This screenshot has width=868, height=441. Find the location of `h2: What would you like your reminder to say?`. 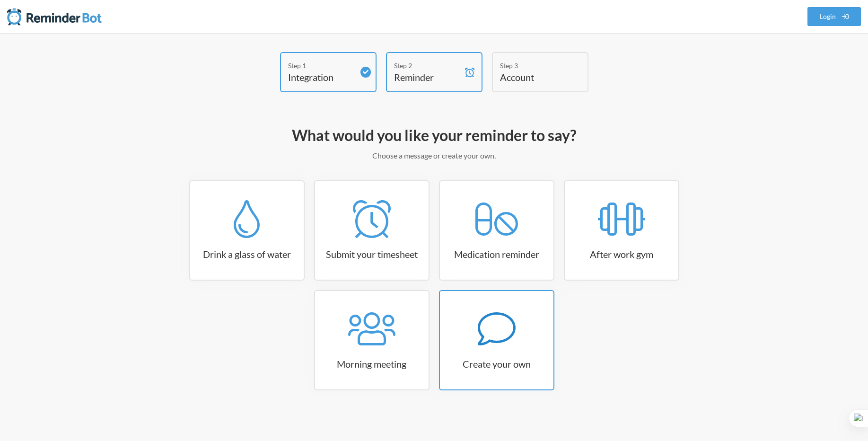

h2: What would you like your reminder to say? is located at coordinates (434, 136).